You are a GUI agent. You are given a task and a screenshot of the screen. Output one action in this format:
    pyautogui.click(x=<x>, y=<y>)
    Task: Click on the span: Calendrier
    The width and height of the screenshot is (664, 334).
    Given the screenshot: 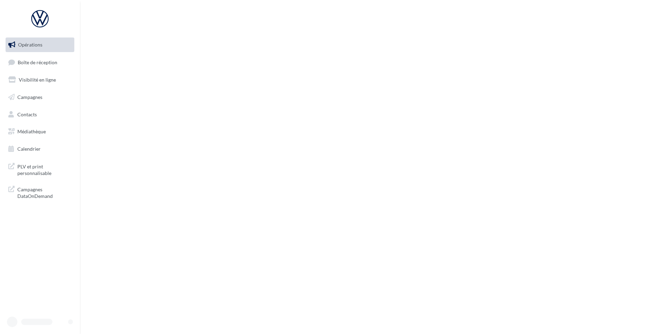 What is the action you would take?
    pyautogui.click(x=29, y=149)
    